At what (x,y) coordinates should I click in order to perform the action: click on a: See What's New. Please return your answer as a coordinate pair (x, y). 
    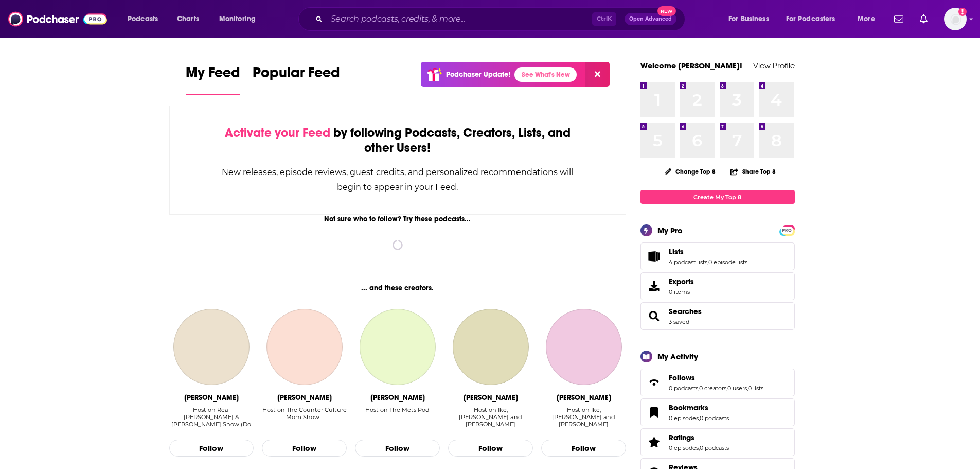
    Looking at the image, I should click on (545, 75).